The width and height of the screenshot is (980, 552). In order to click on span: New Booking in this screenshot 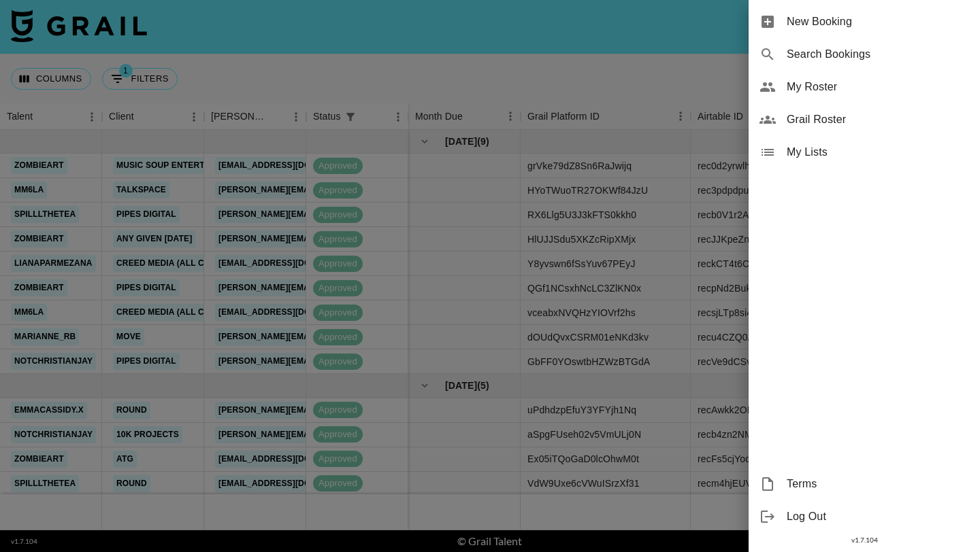, I will do `click(878, 21)`.